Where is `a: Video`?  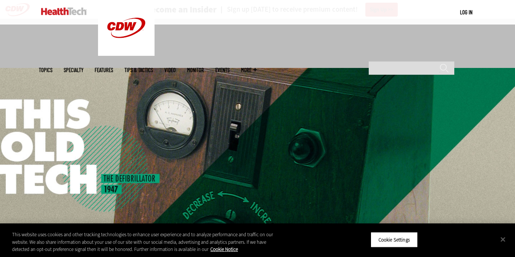
a: Video is located at coordinates (170, 70).